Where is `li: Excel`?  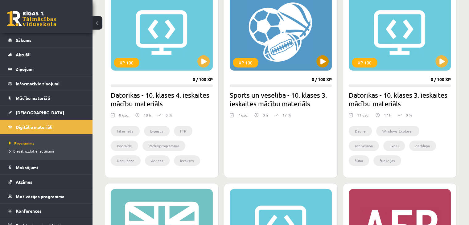 li: Excel is located at coordinates (394, 146).